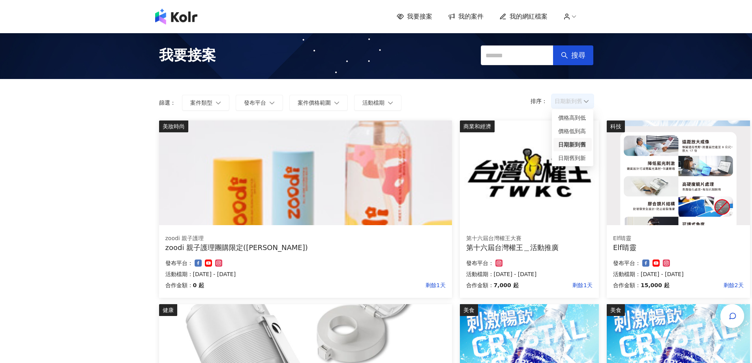 The height and width of the screenshot is (363, 752). Describe the element at coordinates (306, 238) in the screenshot. I see `div: zoodi 親子護理` at that location.